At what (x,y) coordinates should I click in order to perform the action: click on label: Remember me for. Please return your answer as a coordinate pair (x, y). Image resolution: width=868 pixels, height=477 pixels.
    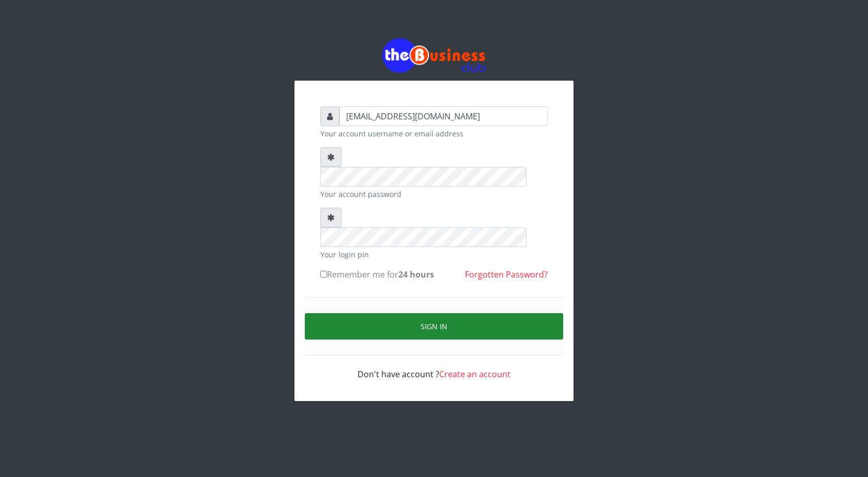
    Looking at the image, I should click on (377, 274).